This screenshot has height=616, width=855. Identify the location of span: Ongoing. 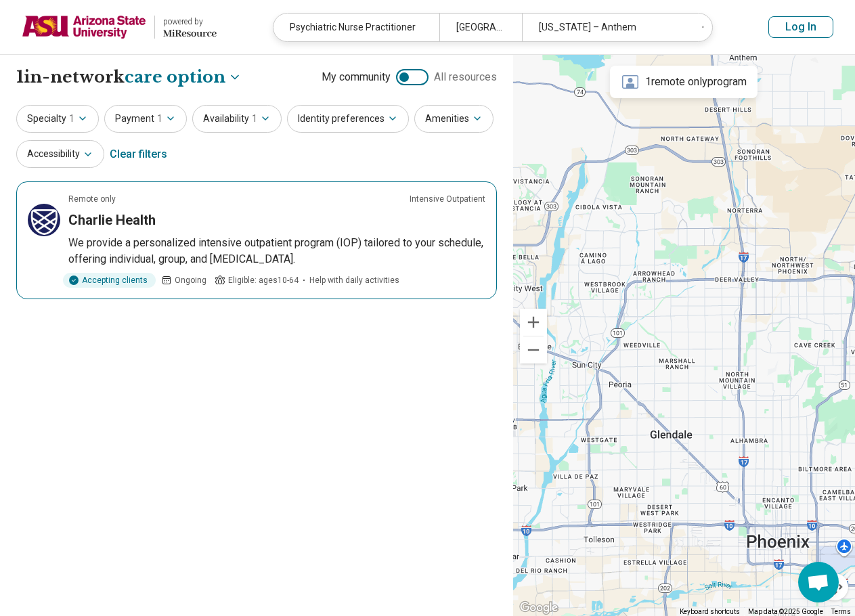
(190, 280).